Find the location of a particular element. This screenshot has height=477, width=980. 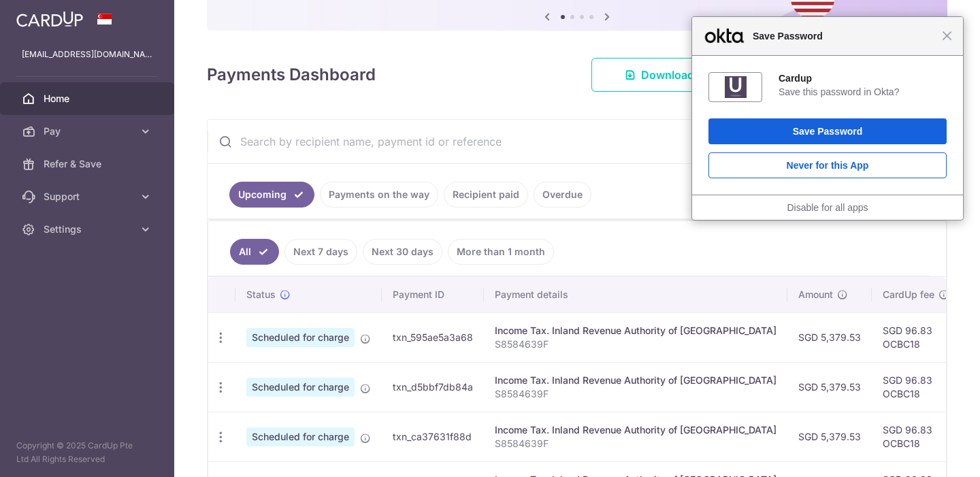

span: Refer & Save is located at coordinates (88, 164).